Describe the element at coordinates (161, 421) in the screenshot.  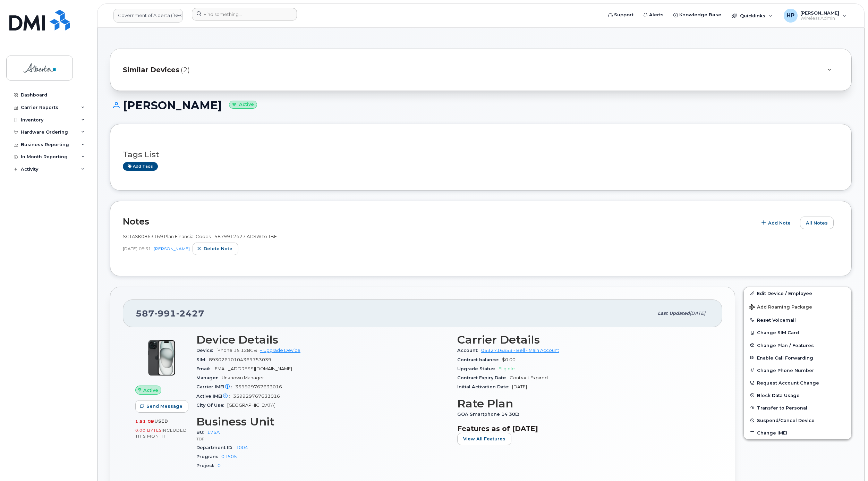
I see `span: used` at that location.